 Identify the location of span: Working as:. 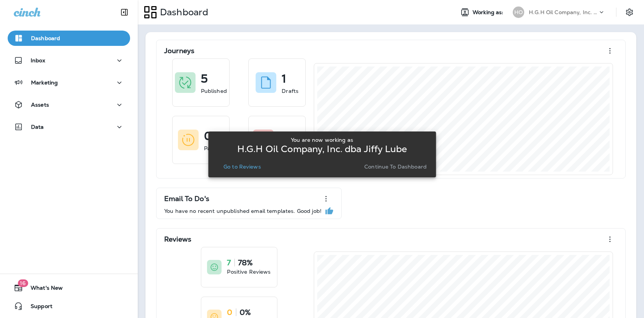
(488, 12).